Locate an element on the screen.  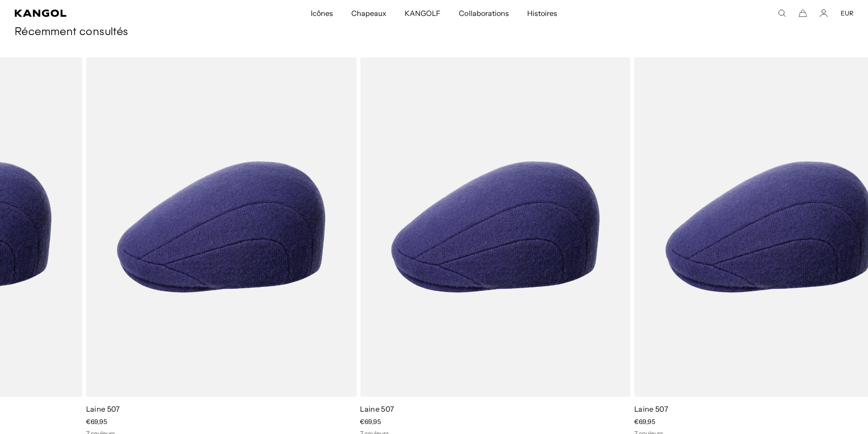
a: Kangol is located at coordinates (110, 14).